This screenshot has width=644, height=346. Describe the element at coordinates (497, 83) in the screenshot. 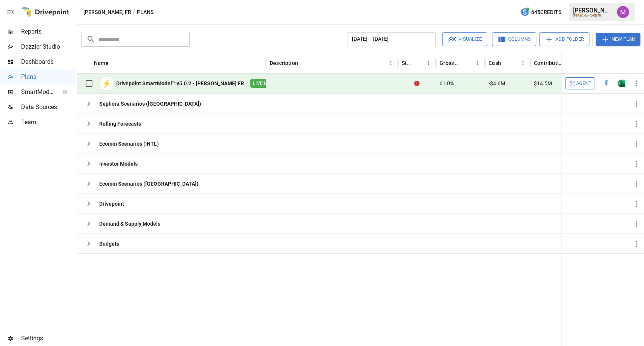

I see `span: -$4.6M` at that location.